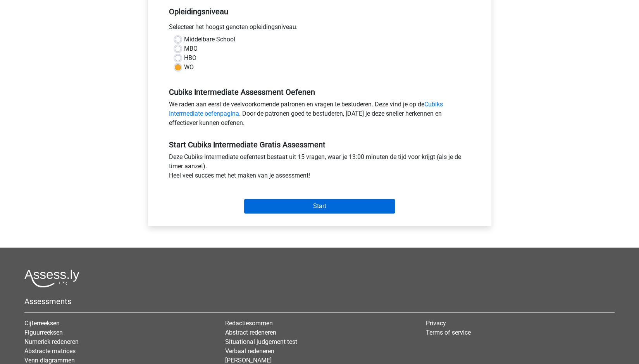 This screenshot has width=639, height=364. Describe the element at coordinates (320, 115) in the screenshot. I see `div: We raden aan eerst de veelvoorkomende patronen en vragen te bestuderen. Deze vind je op de . Door...` at that location.